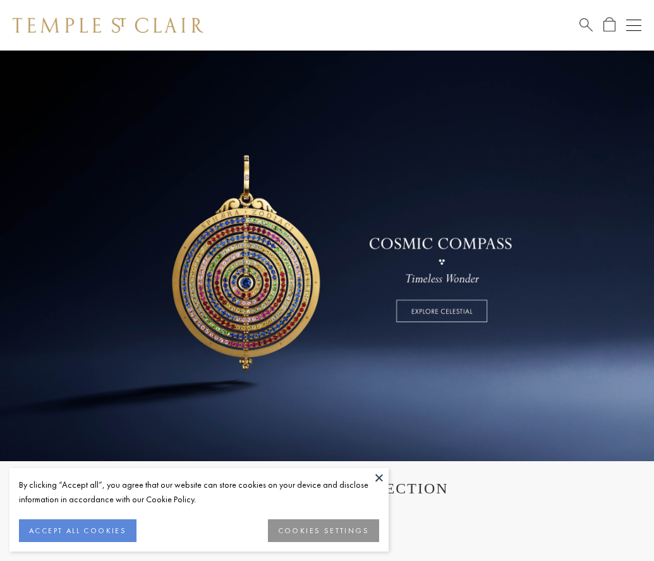 This screenshot has width=654, height=561. I want to click on a: Search, so click(586, 25).